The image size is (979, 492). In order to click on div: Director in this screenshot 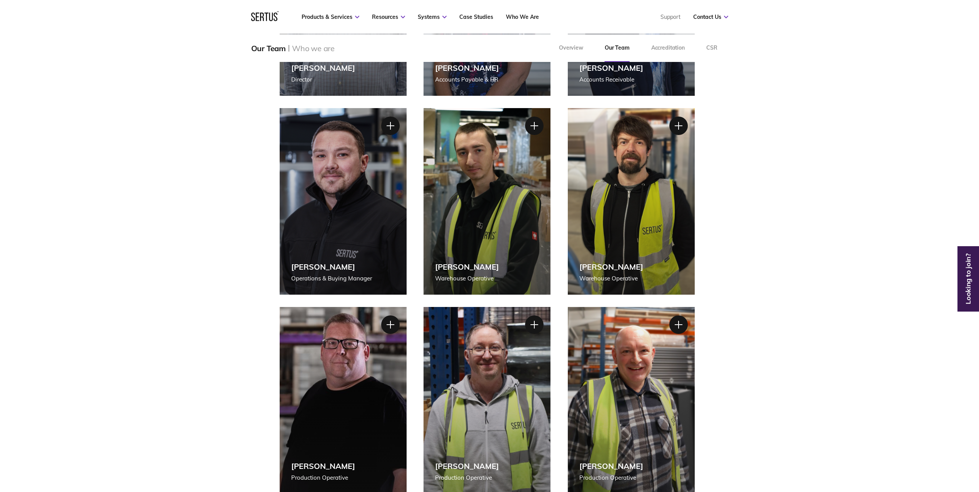, I will do `click(323, 80)`.